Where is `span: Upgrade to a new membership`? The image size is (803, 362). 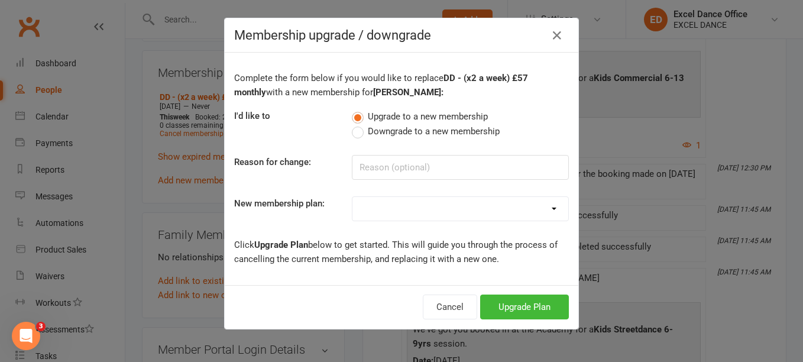
span: Upgrade to a new membership is located at coordinates (428, 115).